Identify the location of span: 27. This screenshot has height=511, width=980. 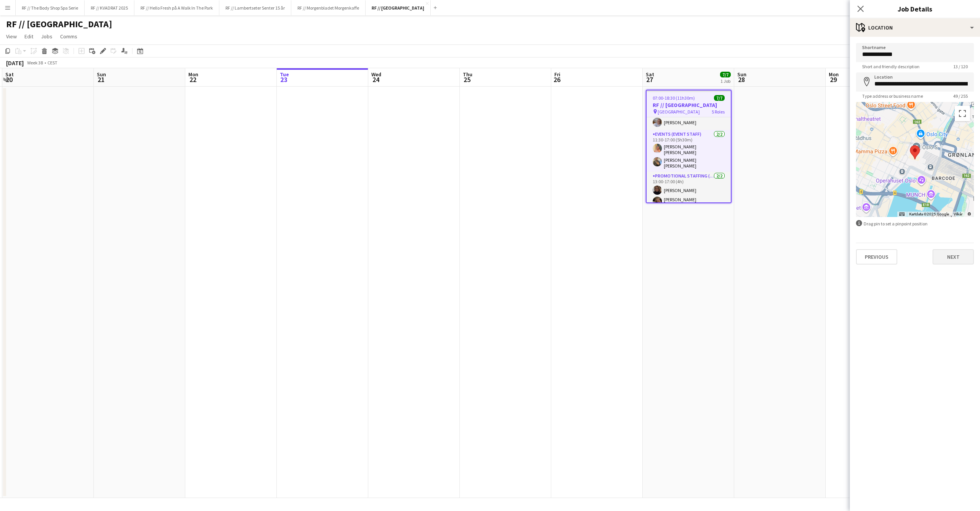
(650, 80).